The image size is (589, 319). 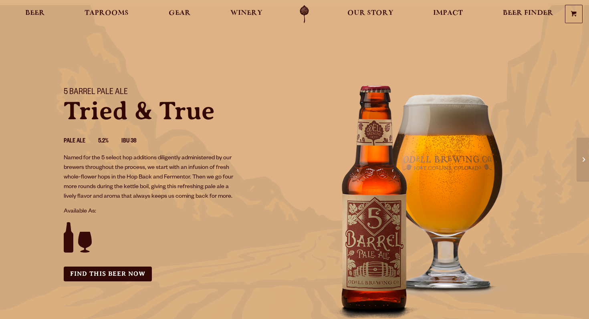 What do you see at coordinates (246, 13) in the screenshot?
I see `span: Winery` at bounding box center [246, 13].